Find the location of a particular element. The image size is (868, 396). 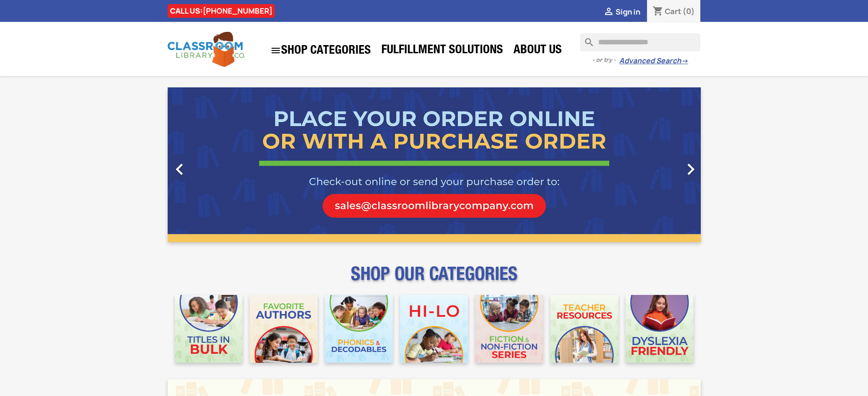

input: Search is located at coordinates (641, 42).